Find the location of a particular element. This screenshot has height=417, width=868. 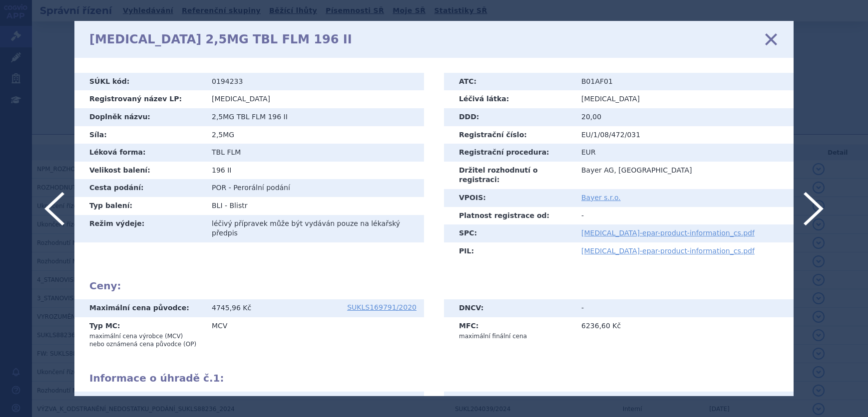

th: Registrační číslo: is located at coordinates (509, 135).